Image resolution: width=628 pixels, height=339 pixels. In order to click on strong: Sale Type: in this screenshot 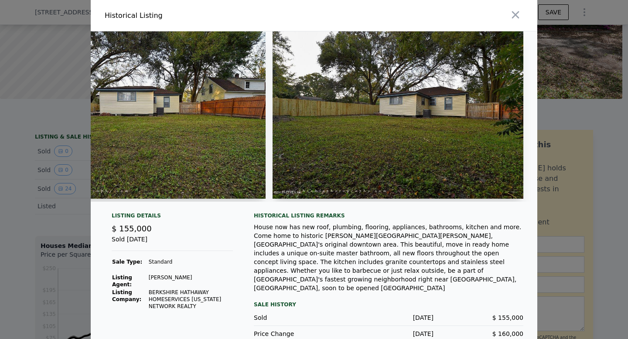, I will do `click(127, 262)`.